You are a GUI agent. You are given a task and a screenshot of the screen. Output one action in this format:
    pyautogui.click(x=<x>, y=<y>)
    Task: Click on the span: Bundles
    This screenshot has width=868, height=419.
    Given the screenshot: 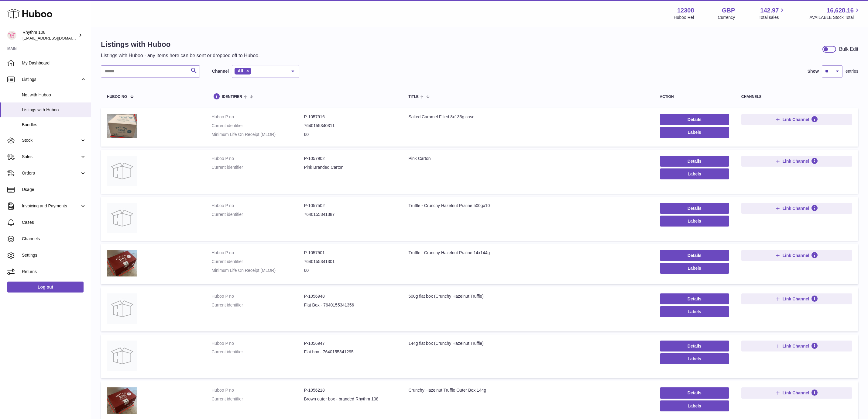 What is the action you would take?
    pyautogui.click(x=54, y=125)
    